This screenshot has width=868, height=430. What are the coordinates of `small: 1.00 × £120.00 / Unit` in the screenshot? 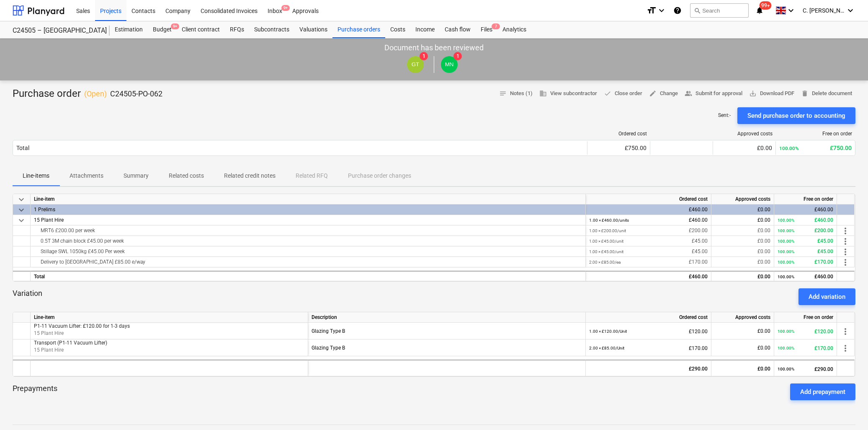 It's located at (608, 331).